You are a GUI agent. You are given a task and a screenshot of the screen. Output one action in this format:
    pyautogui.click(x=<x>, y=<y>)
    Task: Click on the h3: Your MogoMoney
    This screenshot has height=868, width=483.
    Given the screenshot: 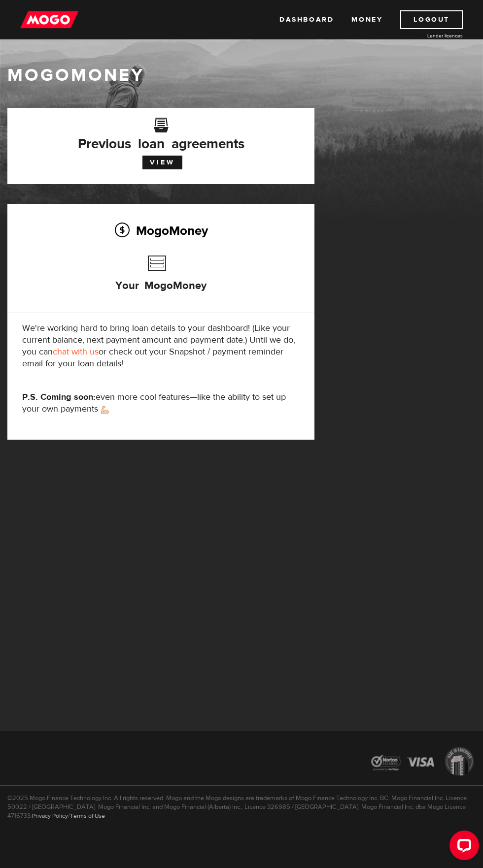 What is the action you would take?
    pyautogui.click(x=161, y=279)
    